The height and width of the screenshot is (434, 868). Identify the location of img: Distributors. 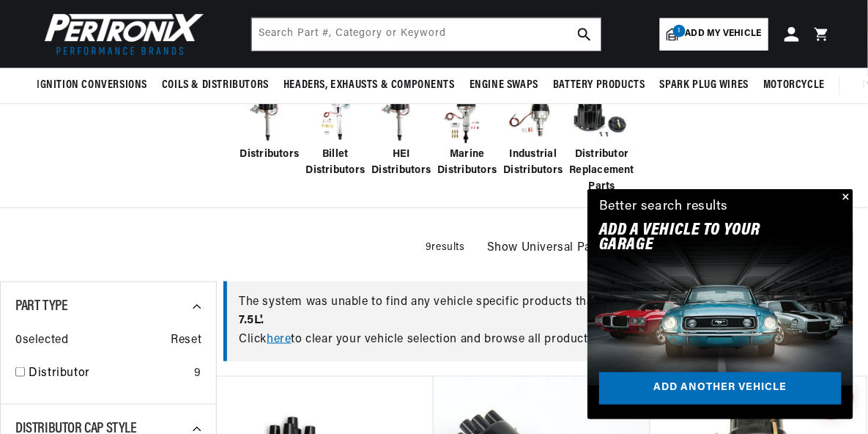
(269, 118).